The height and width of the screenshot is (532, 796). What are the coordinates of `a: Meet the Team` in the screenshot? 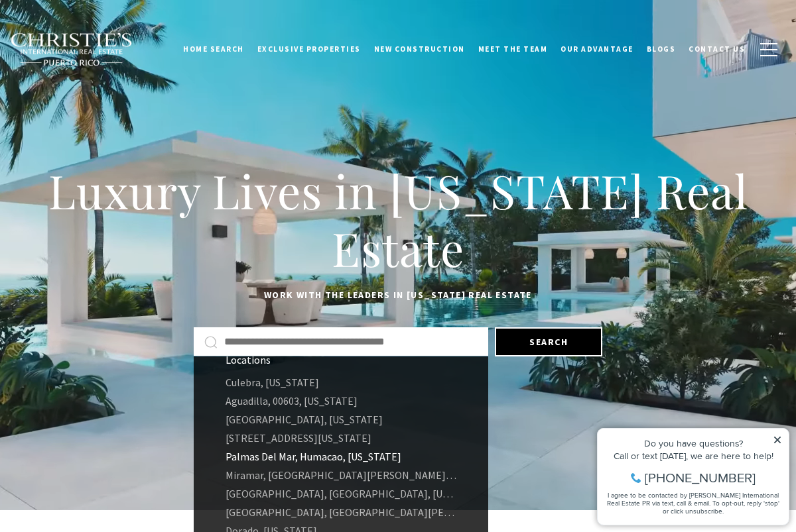 It's located at (512, 49).